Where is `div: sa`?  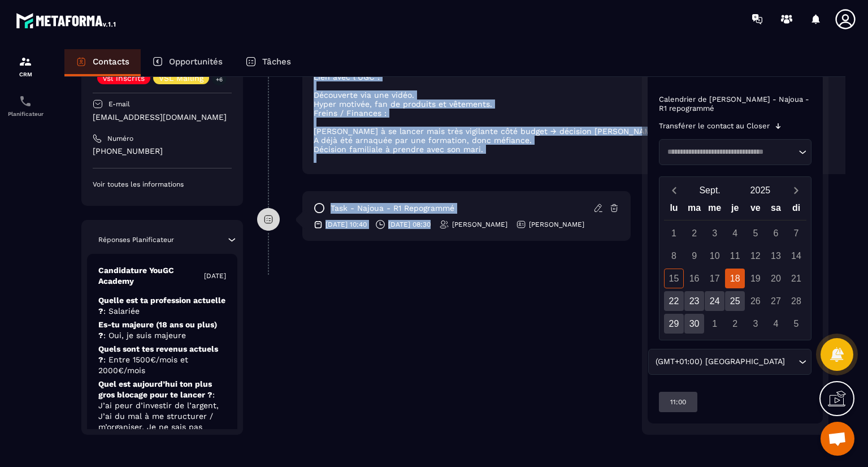 div: sa is located at coordinates (776, 210).